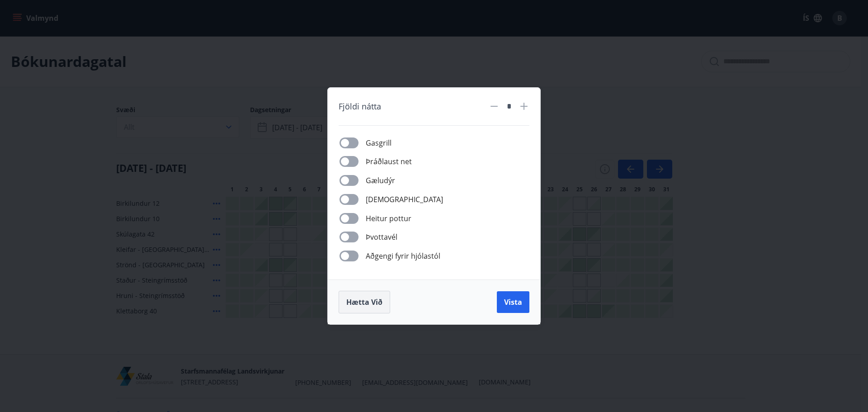 The width and height of the screenshot is (868, 412). What do you see at coordinates (378, 143) in the screenshot?
I see `span: Gasgrill` at bounding box center [378, 143].